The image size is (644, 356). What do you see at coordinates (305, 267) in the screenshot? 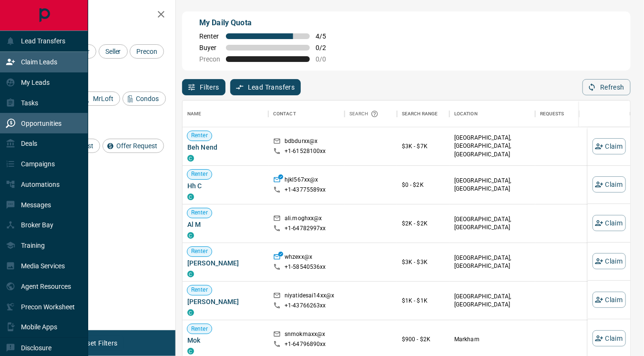
I see `p: +1- 58540536xx` at bounding box center [305, 267].